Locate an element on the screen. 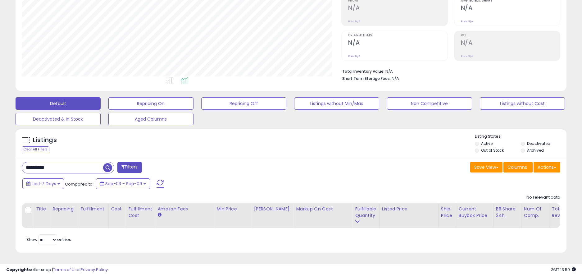 The height and width of the screenshot is (276, 582). span: Show: entries is located at coordinates (49, 239).